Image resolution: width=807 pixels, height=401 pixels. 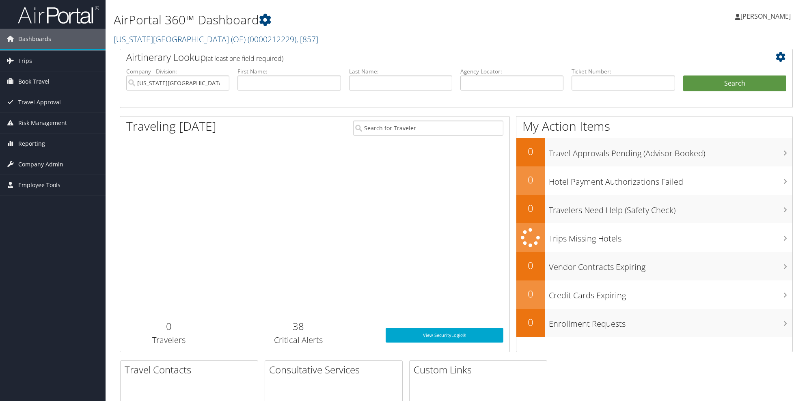 What do you see at coordinates (43, 123) in the screenshot?
I see `span: Risk Management` at bounding box center [43, 123].